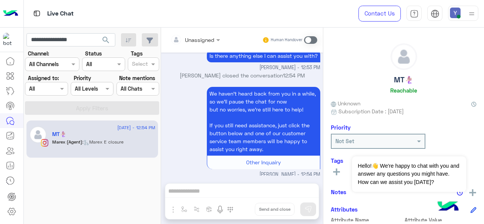  Describe the element at coordinates (60, 14) in the screenshot. I see `p: Live Chat` at that location.